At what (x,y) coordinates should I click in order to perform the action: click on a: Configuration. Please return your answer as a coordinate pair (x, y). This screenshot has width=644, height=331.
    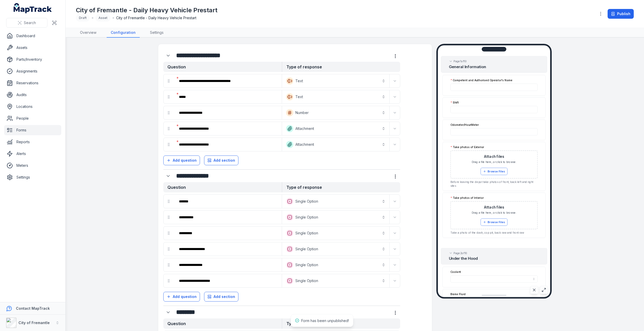
    Looking at the image, I should click on (123, 33).